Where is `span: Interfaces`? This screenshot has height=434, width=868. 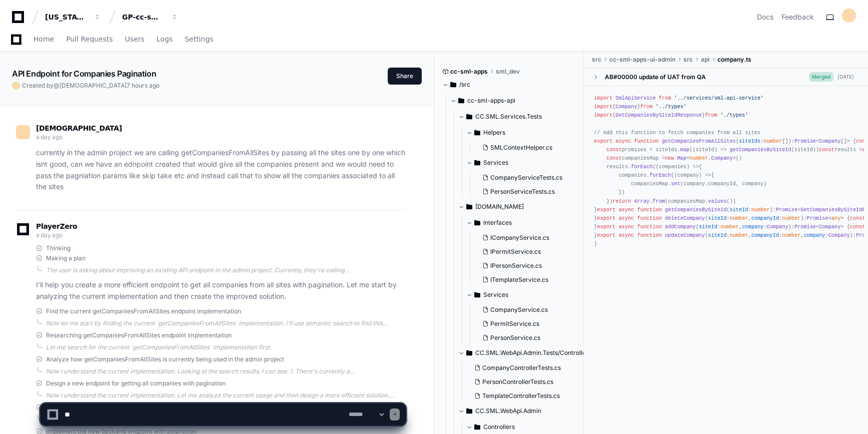
span: Interfaces is located at coordinates (497, 223).